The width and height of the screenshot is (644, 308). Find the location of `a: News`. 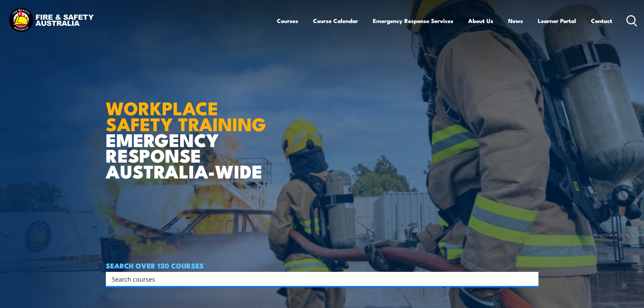

a: News is located at coordinates (516, 21).